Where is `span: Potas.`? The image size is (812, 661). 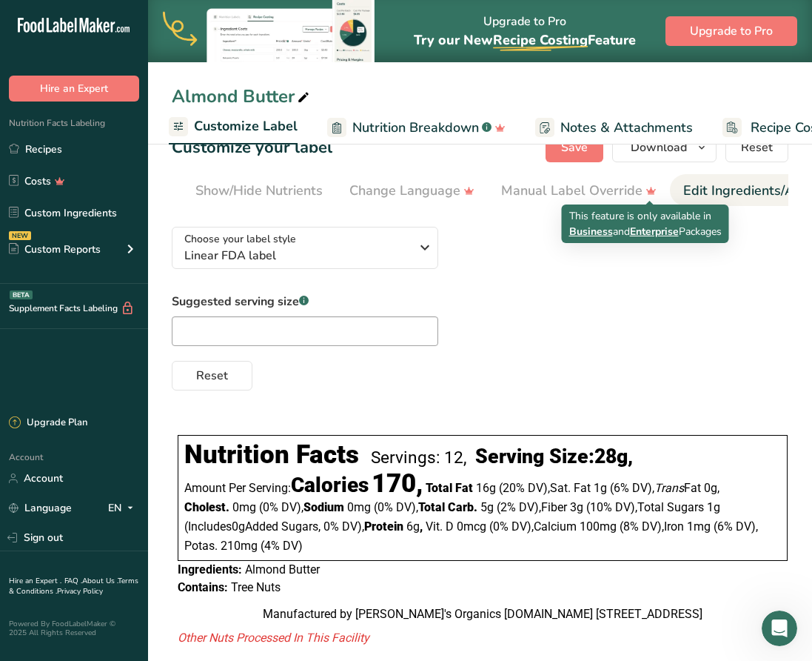
span: Potas. is located at coordinates (201, 545).